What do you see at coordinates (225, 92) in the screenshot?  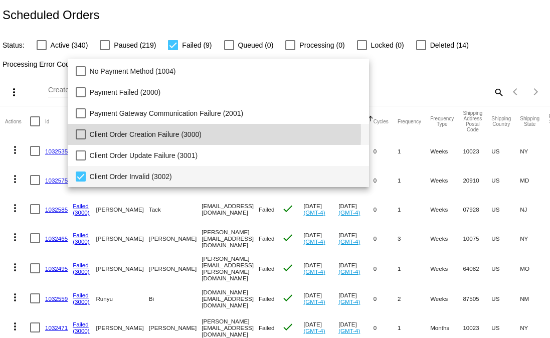 I see `span: Payment Failed (2000)` at bounding box center [225, 92].